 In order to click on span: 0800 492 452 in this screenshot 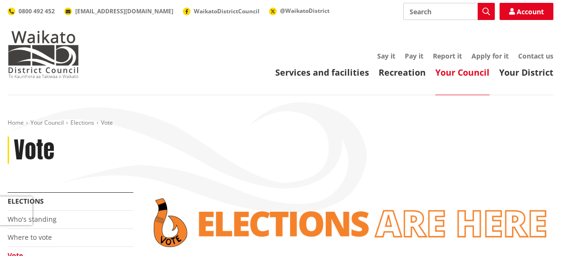, I will do `click(37, 11)`.